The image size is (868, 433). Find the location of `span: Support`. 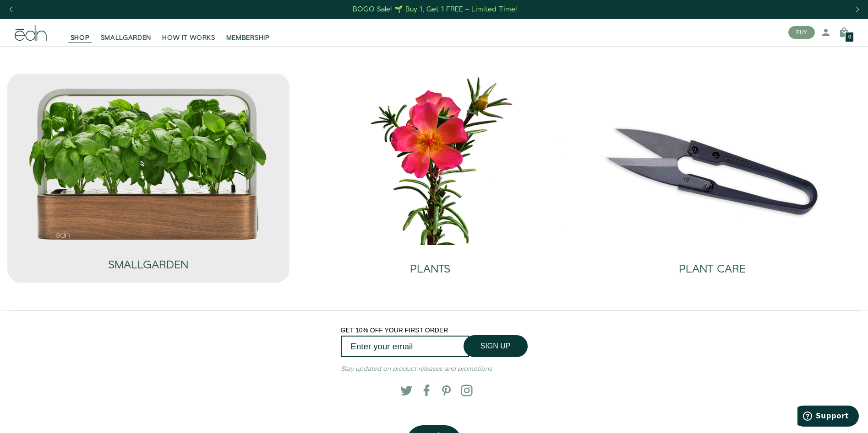

span: Support is located at coordinates (35, 10).